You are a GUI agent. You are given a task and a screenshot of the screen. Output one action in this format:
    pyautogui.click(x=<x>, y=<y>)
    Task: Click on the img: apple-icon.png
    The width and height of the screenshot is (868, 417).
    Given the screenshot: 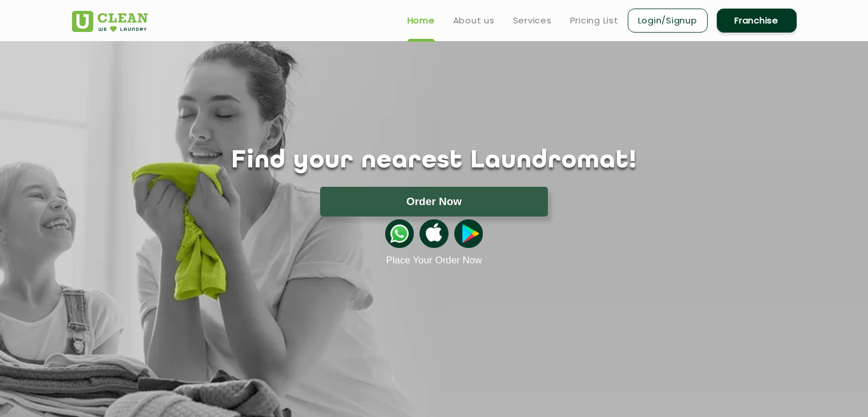 What is the action you would take?
    pyautogui.click(x=434, y=234)
    